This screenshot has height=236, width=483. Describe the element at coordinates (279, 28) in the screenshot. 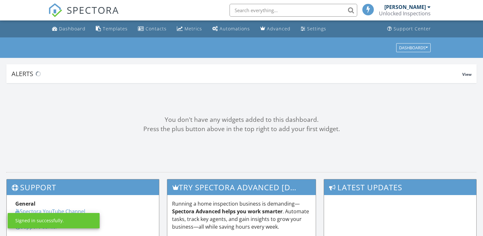

I see `div: Advanced` at that location.